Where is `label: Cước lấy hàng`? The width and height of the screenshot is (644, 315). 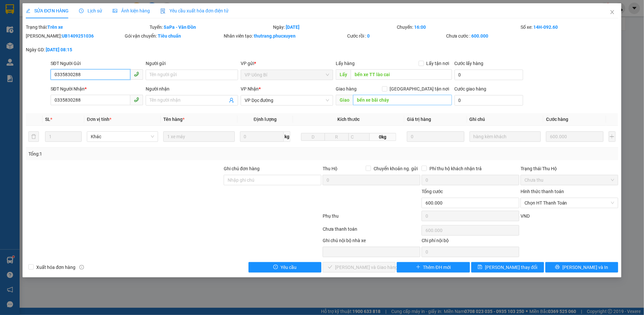
label: Cước lấy hàng is located at coordinates (469, 63).